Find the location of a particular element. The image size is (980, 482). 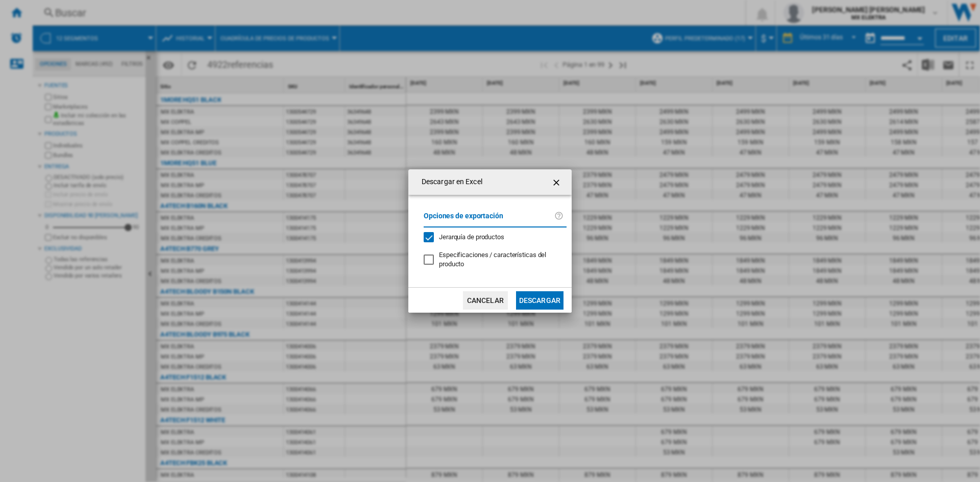

button: getI18NText('BUTTONS.CLOSE_DIALOG') is located at coordinates (557, 183).